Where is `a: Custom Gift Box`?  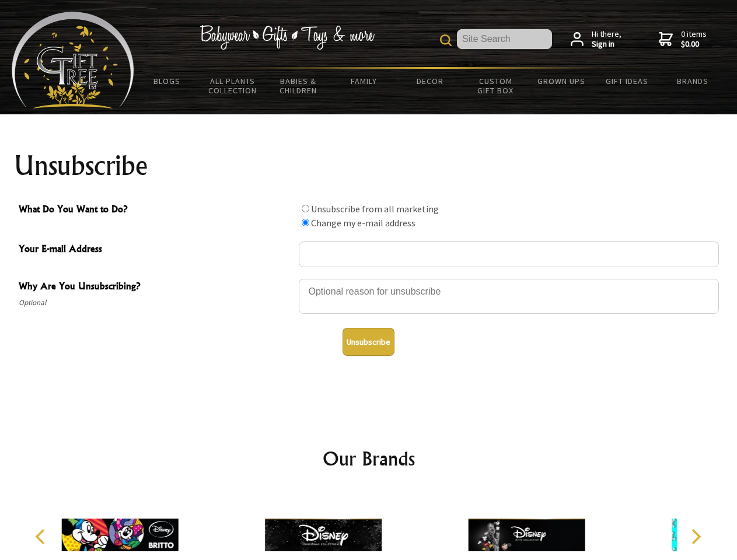
a: Custom Gift Box is located at coordinates (495, 85).